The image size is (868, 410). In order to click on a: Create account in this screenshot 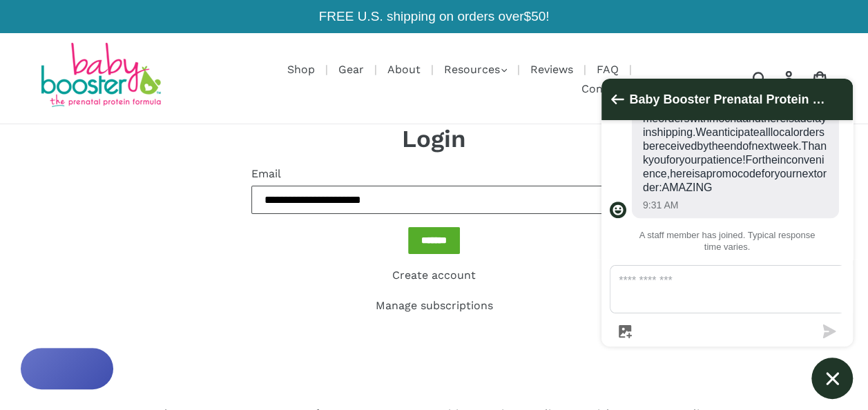, I will do `click(434, 275)`.